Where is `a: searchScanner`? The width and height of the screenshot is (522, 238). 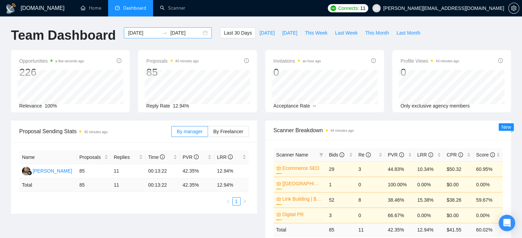 a: searchScanner is located at coordinates (172, 8).